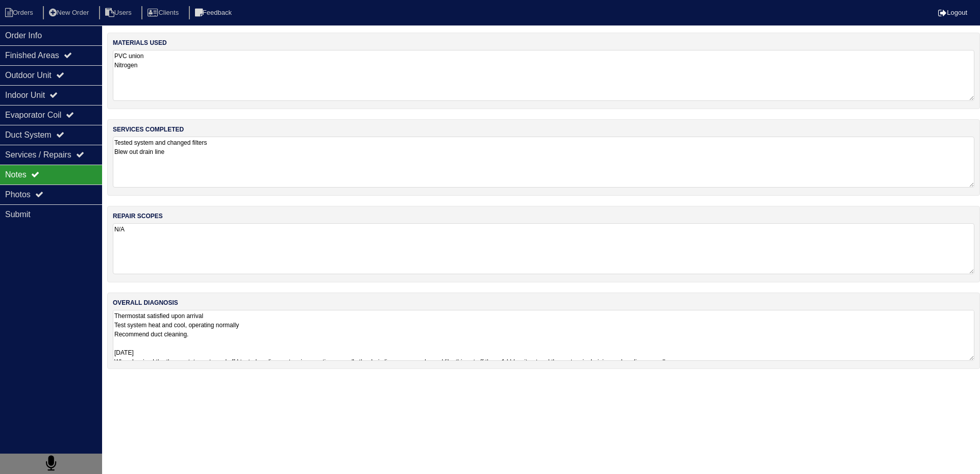 Image resolution: width=980 pixels, height=474 pixels. I want to click on li: Feedback, so click(214, 13).